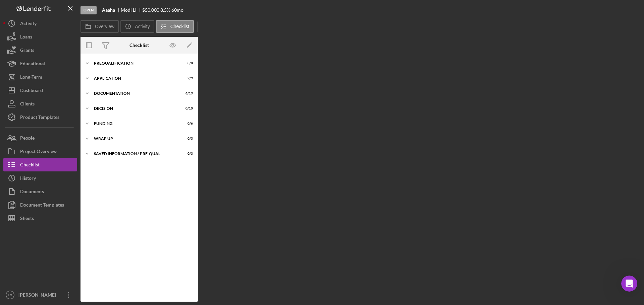 This screenshot has width=644, height=305. I want to click on button: Start recording, so click(46, 217).